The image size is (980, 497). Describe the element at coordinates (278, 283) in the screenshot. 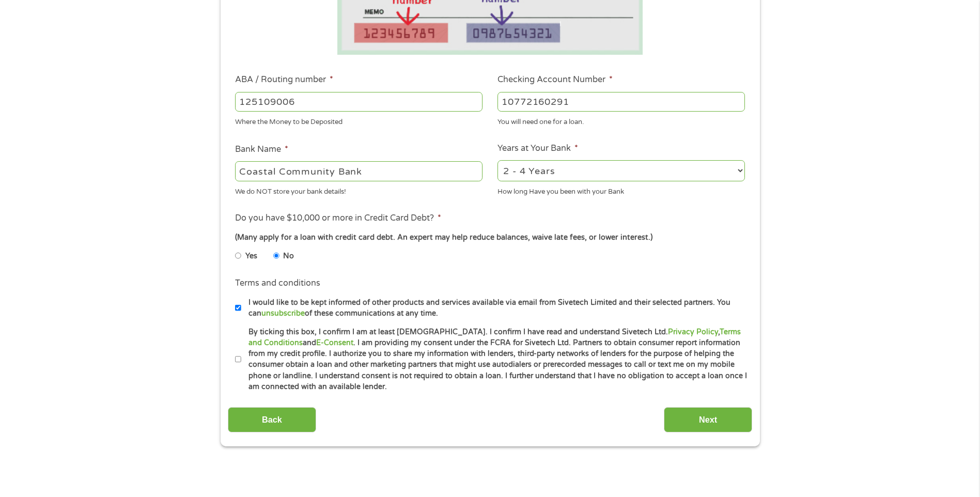

I see `label: Terms and conditions` at that location.